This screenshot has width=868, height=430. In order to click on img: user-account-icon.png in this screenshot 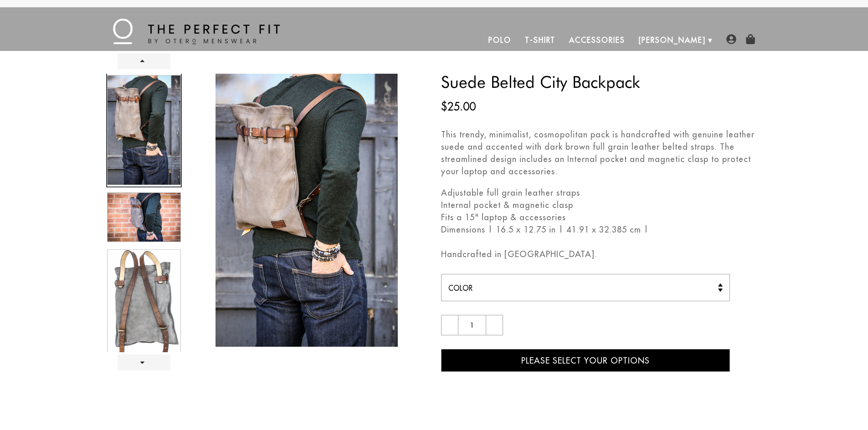, I will do `click(731, 39)`.